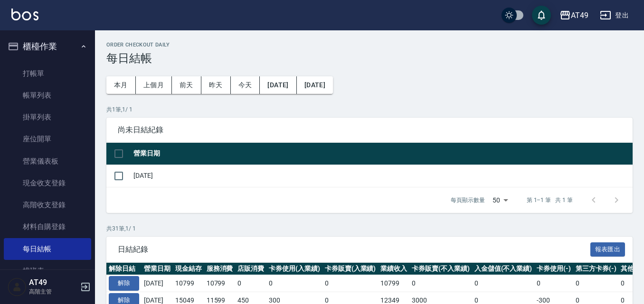  What do you see at coordinates (369, 45) in the screenshot?
I see `h2: Order checkout daily` at bounding box center [369, 45].